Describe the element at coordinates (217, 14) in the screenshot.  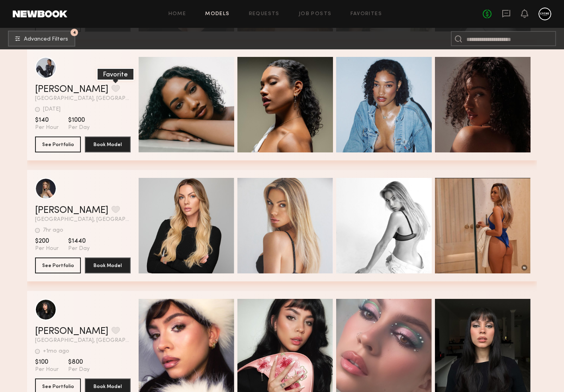
I see `a: Models` at that location.